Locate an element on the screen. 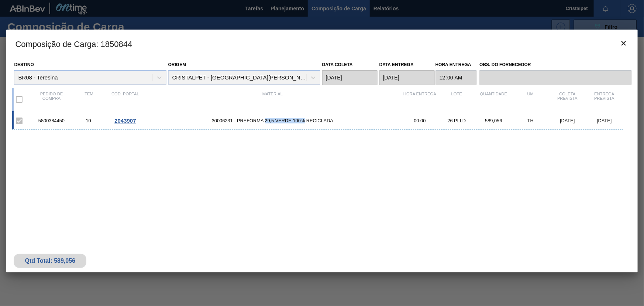  div: Pedido de compra is located at coordinates (52, 99).